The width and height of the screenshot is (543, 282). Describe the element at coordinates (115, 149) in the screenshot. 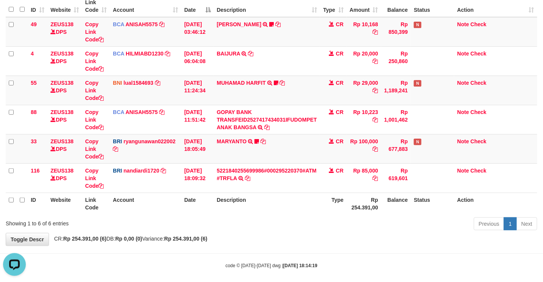

I see `a: Copy ryangunawan022002 to clipboard` at that location.